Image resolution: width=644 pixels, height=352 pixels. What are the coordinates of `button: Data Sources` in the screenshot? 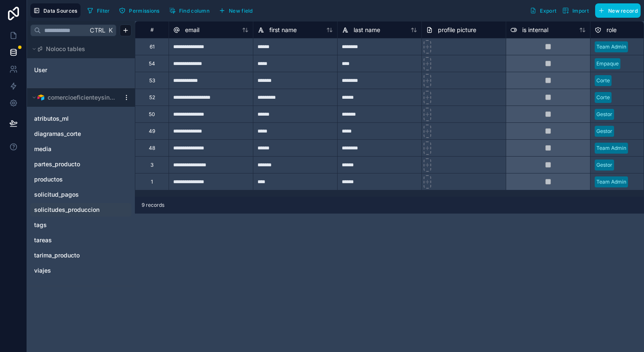 It's located at (55, 10).